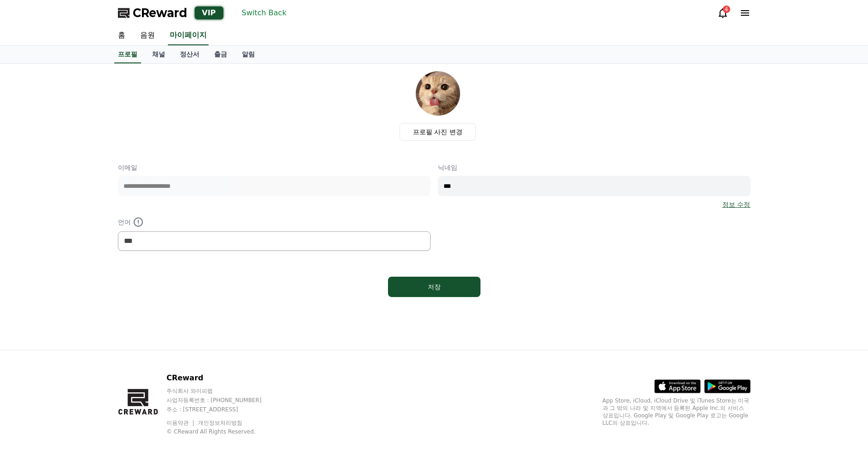  I want to click on a: 음원, so click(148, 36).